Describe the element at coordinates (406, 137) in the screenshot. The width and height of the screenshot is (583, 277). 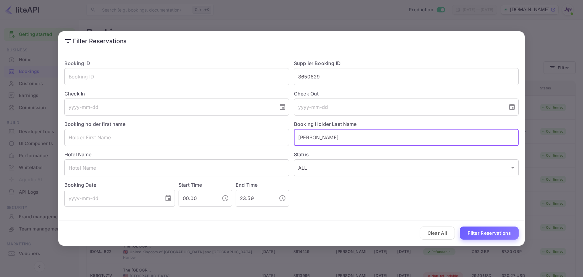
I see `input: Holder Last Name` at that location.